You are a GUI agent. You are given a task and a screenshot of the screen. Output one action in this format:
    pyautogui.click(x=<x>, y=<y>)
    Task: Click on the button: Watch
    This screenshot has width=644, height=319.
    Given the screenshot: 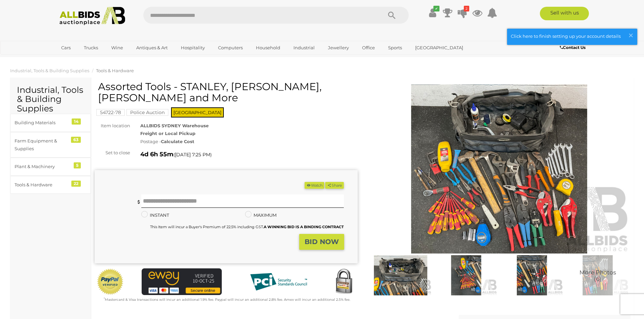 What is the action you would take?
    pyautogui.click(x=314, y=186)
    